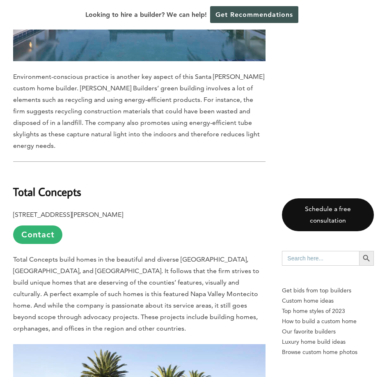 The height and width of the screenshot is (377, 387). What do you see at coordinates (328, 352) in the screenshot?
I see `p: Browse custom home photos` at bounding box center [328, 352].